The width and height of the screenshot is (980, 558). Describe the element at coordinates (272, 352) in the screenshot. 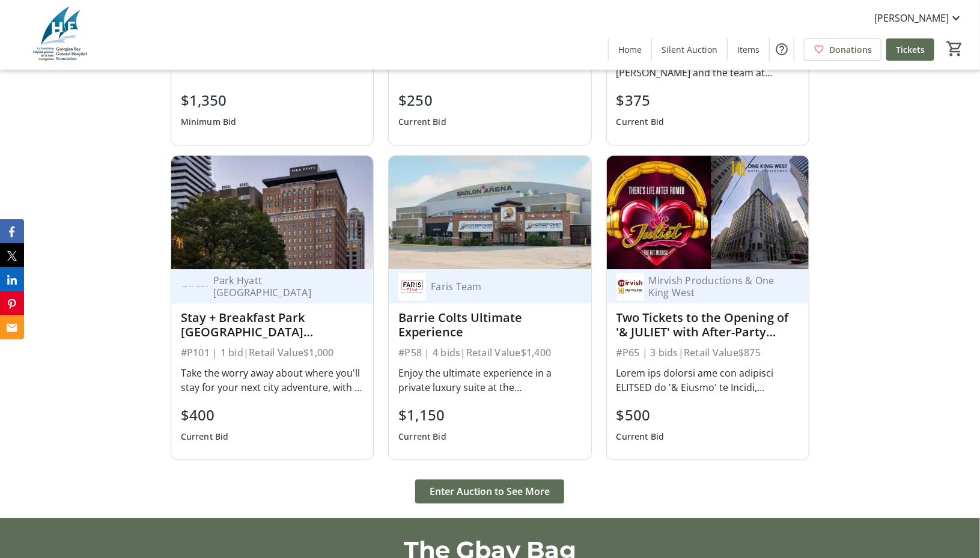

I see `div: #P101 | 1 bid | Retail Value $1,000` at that location.